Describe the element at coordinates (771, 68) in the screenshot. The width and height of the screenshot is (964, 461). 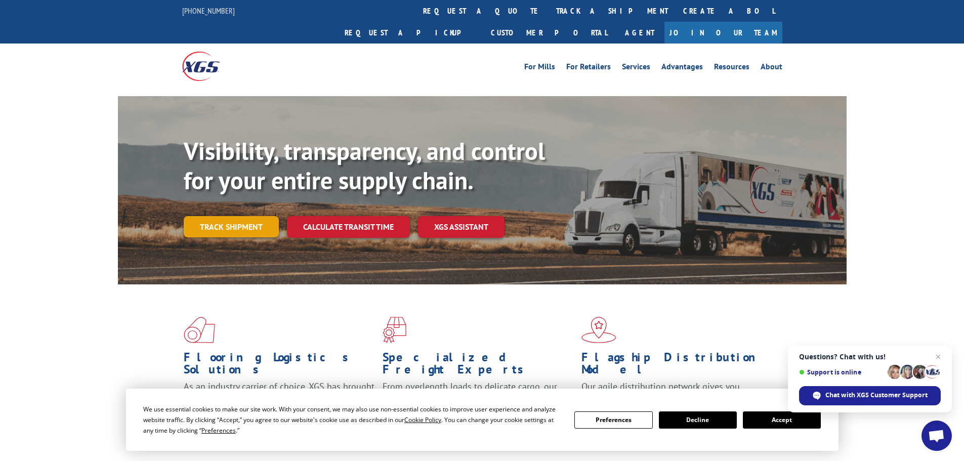
I see `a: About` at that location.